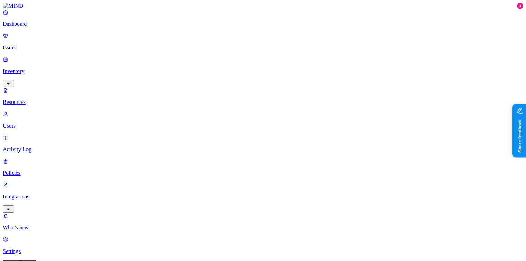 This screenshot has width=526, height=261. I want to click on a: Integrations, so click(263, 197).